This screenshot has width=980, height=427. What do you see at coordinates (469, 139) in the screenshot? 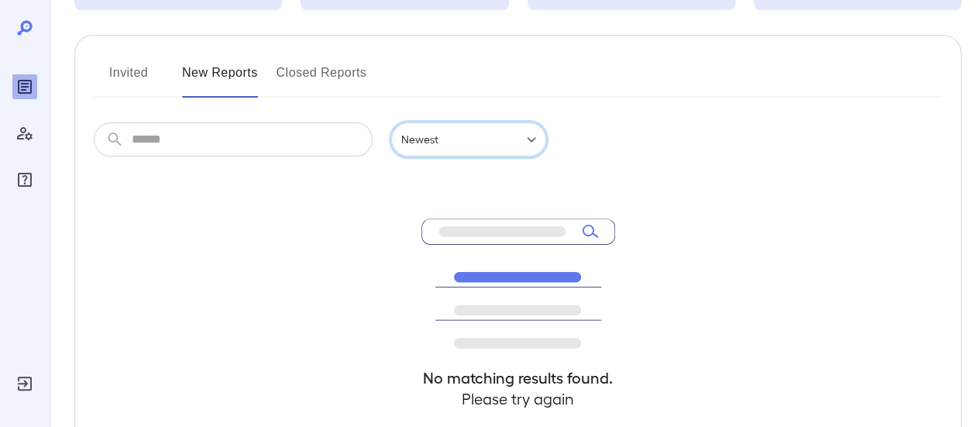
I see `div: Newest` at bounding box center [469, 139].